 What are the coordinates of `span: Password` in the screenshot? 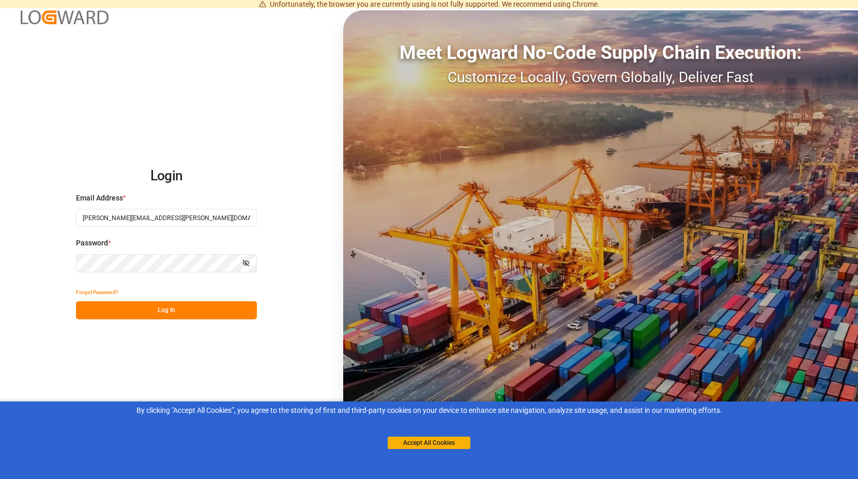 It's located at (92, 243).